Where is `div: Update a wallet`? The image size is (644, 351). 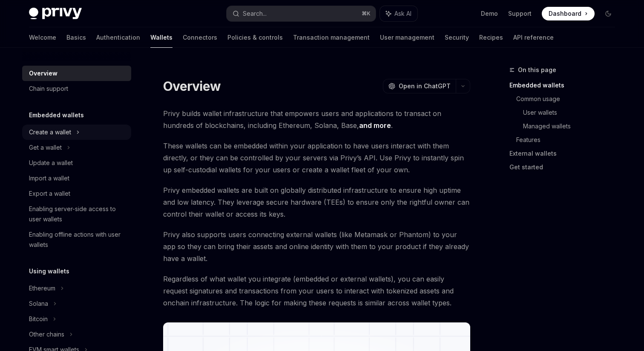 div: Update a wallet is located at coordinates (51, 163).